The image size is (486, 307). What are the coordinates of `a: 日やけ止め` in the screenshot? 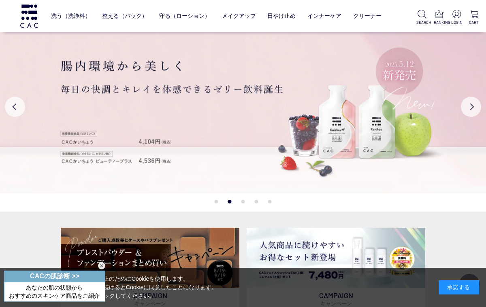 It's located at (281, 16).